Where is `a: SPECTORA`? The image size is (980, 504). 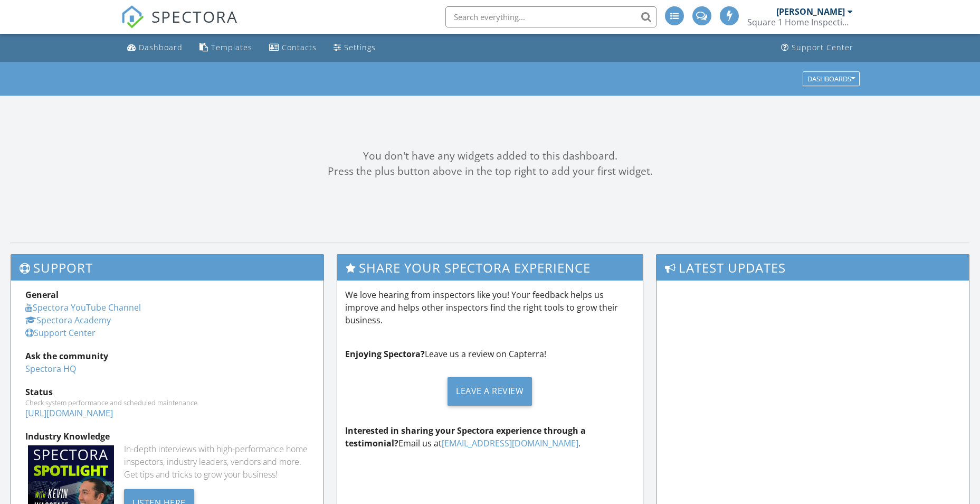 a: SPECTORA is located at coordinates (180, 25).